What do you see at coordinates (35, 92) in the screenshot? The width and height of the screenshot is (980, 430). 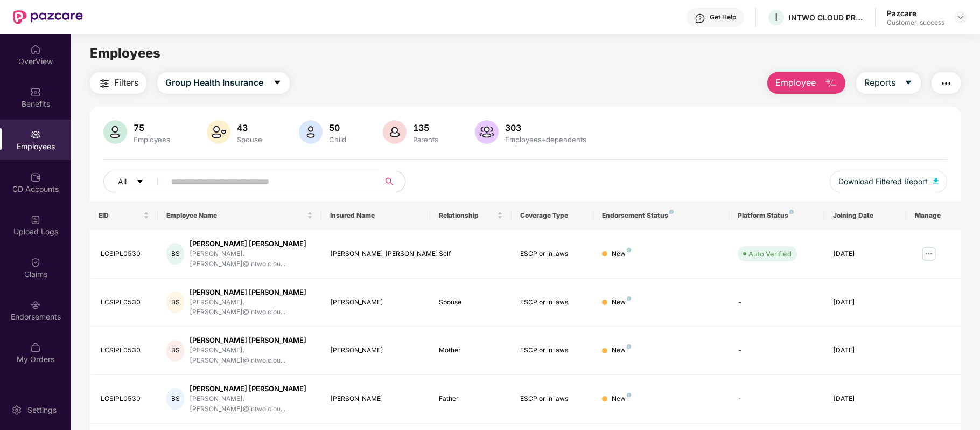 I see `img: svg+xml;base64,PHN2ZyBpZD0iQmVuZWZpdHMiIHhtbG5zPSJodHRwOi8vd3d3LnczLm9yZy8yMDAwL3N2ZyIgd2lkdGg9Ij...` at bounding box center [35, 92].